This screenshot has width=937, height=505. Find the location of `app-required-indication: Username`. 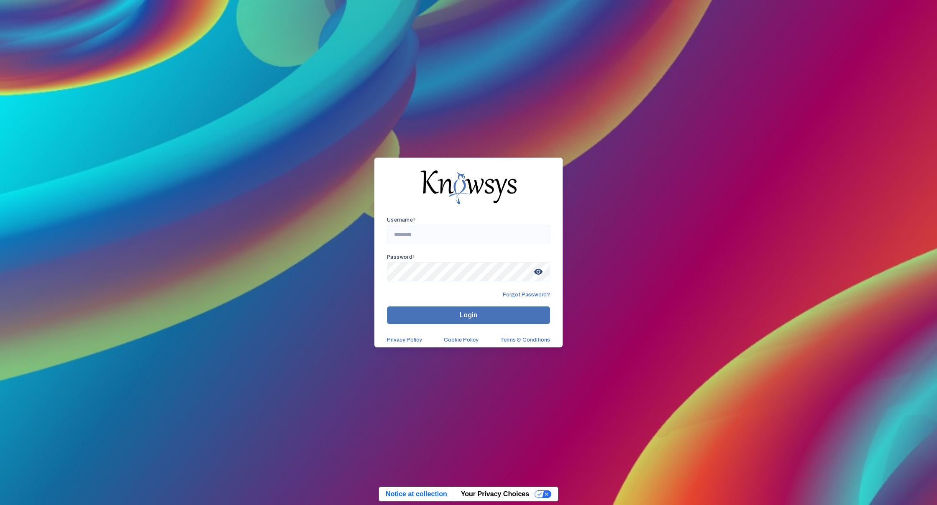

app-required-indication: Username is located at coordinates (402, 220).